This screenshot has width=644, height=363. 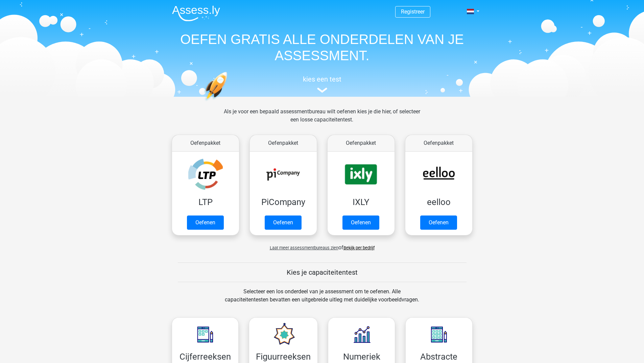 What do you see at coordinates (322, 120) in the screenshot?
I see `div: Als je voor een bepaald assessmentbureau wilt oefenen kies je die hier, of selecteer een losse ca...` at bounding box center [322, 120].